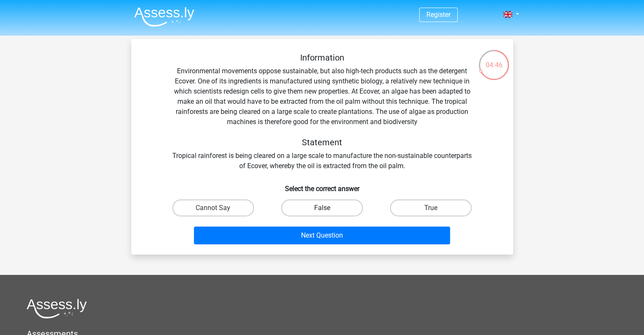 The image size is (644, 335). Describe the element at coordinates (438, 15) in the screenshot. I see `a: Register` at that location.